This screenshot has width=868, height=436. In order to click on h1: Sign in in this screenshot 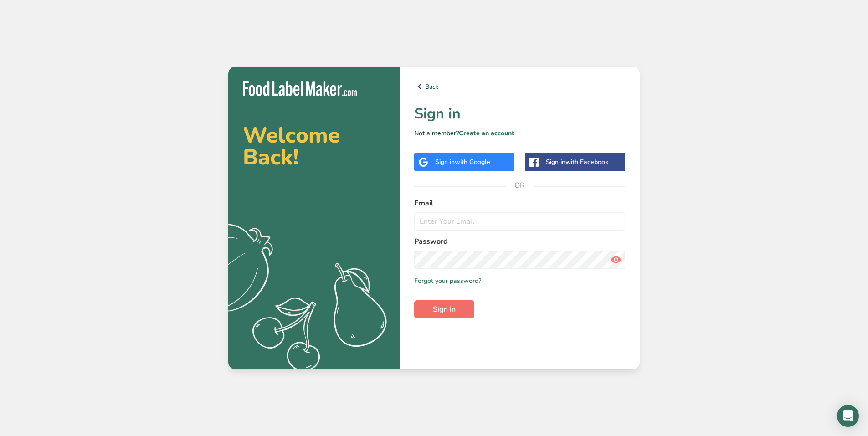, I will do `click(519, 114)`.